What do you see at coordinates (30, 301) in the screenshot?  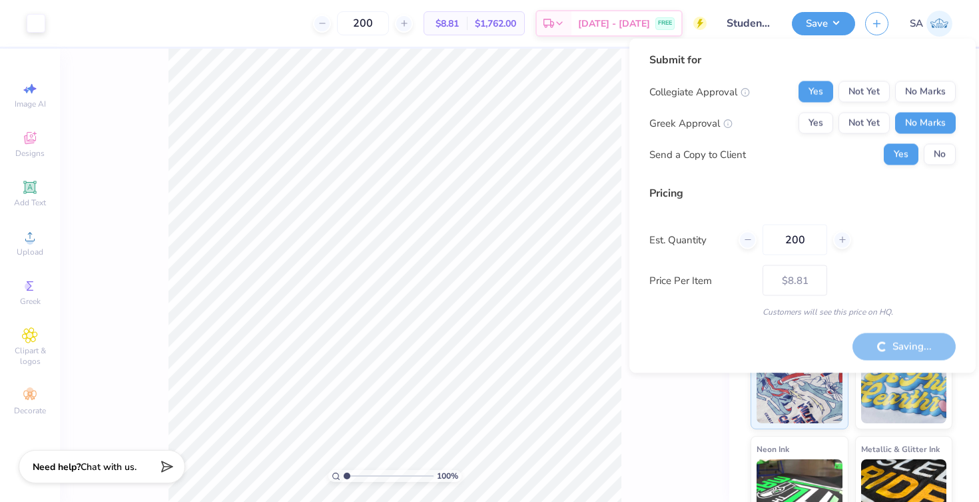 I see `span: Greek` at bounding box center [30, 301].